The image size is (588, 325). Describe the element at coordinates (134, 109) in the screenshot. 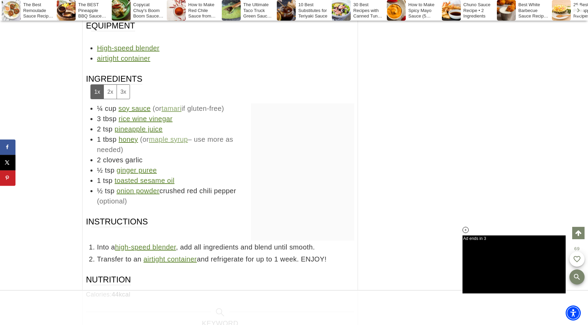

I see `a: soy sauce` at that location.